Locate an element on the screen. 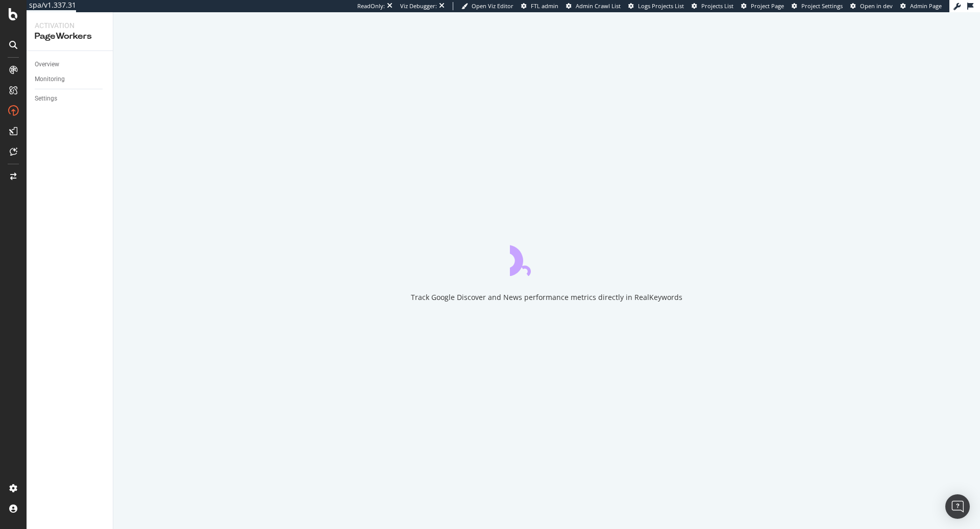 The width and height of the screenshot is (980, 529). a: Project Page is located at coordinates (762, 6).